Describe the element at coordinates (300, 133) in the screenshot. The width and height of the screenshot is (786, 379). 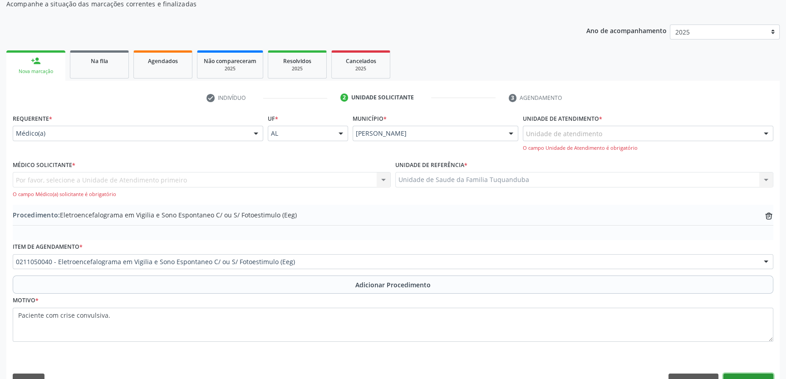
I see `span: AL` at that location.